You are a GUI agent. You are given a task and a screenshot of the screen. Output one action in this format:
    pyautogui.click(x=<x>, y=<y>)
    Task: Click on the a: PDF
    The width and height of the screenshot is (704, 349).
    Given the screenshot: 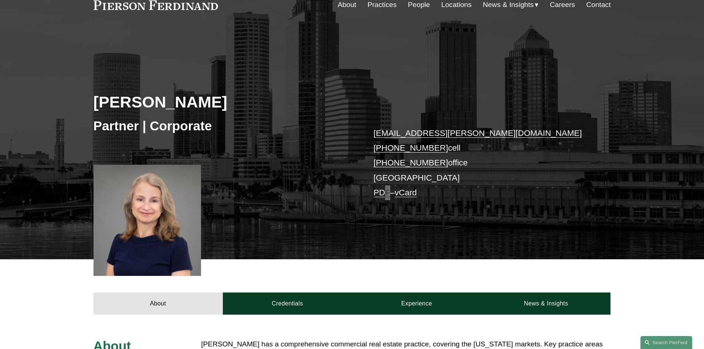 What is the action you would take?
    pyautogui.click(x=382, y=192)
    